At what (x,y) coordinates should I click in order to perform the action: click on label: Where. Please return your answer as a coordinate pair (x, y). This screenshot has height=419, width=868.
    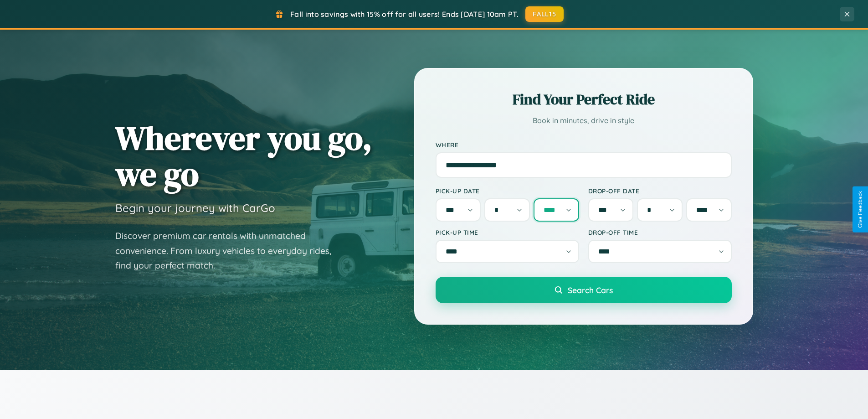
    Looking at the image, I should click on (584, 145).